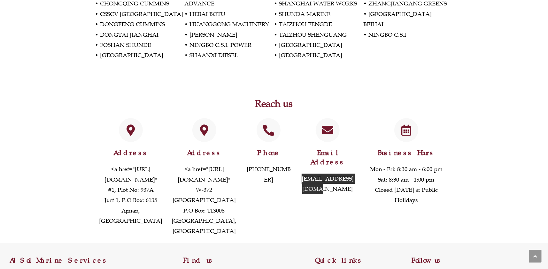  I want to click on h2: Quick links, so click(363, 261).